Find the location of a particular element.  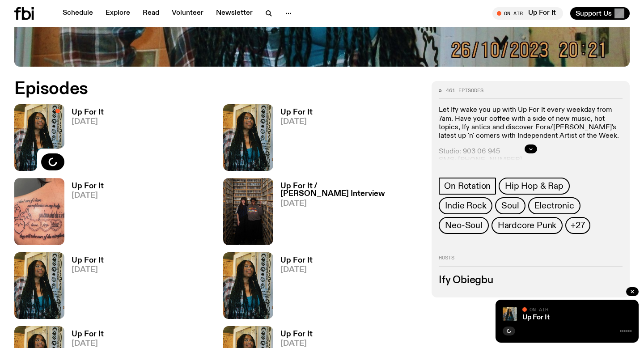

span: Neo-Soul is located at coordinates (463, 225).